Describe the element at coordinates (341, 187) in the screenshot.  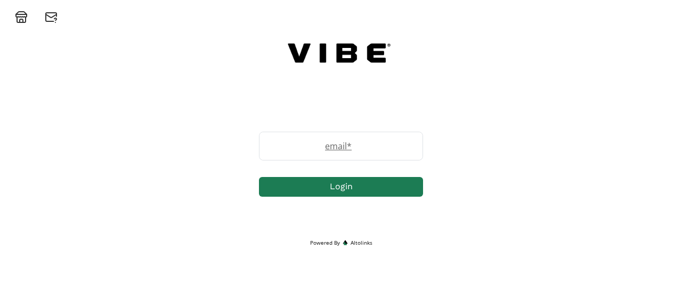
I see `button: Login` at that location.